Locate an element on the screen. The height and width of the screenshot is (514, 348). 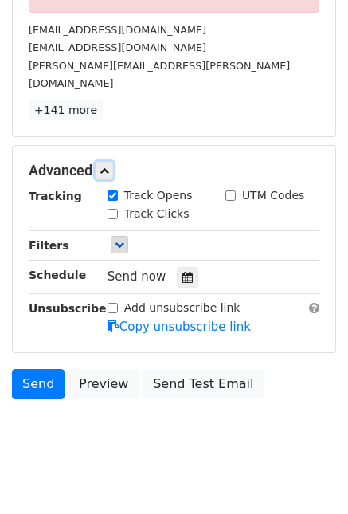
span: Send now is located at coordinates (137, 276).